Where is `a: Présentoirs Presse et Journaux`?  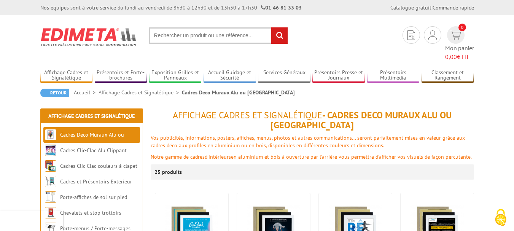
a: Présentoirs Presse et Journaux is located at coordinates (339, 75).